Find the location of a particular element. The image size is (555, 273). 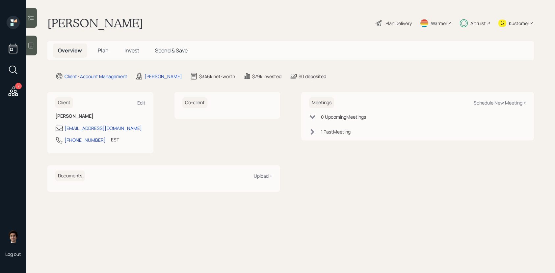

div: Client · Account Management is located at coordinates (96, 76).